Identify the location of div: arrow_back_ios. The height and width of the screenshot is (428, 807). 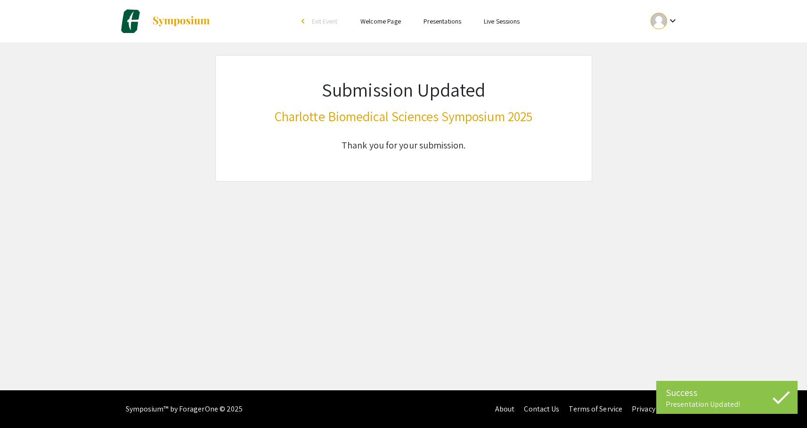
(304, 21).